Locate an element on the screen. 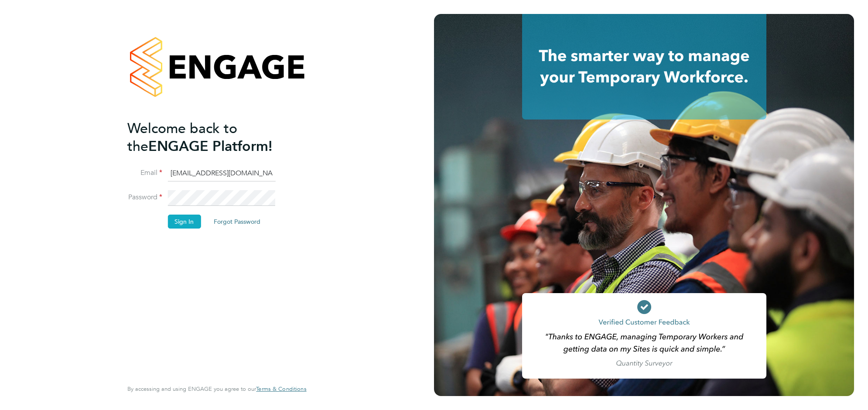 This screenshot has height=410, width=868. button: Forgot Password is located at coordinates (237, 221).